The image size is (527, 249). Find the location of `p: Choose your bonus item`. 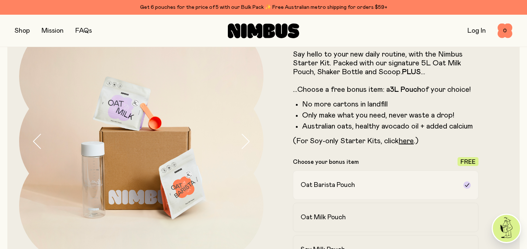

p: Choose your bonus item is located at coordinates (326, 162).